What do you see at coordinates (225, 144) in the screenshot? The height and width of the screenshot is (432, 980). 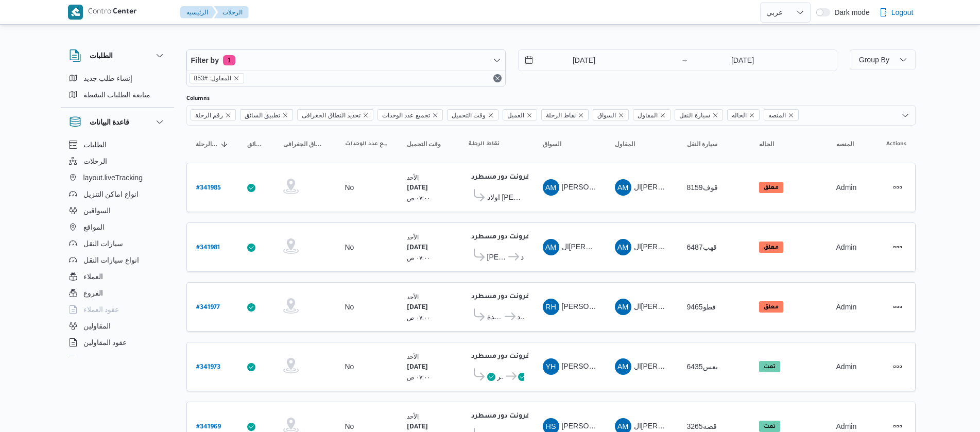 I see `svg: Sorted in descending order` at bounding box center [225, 144].